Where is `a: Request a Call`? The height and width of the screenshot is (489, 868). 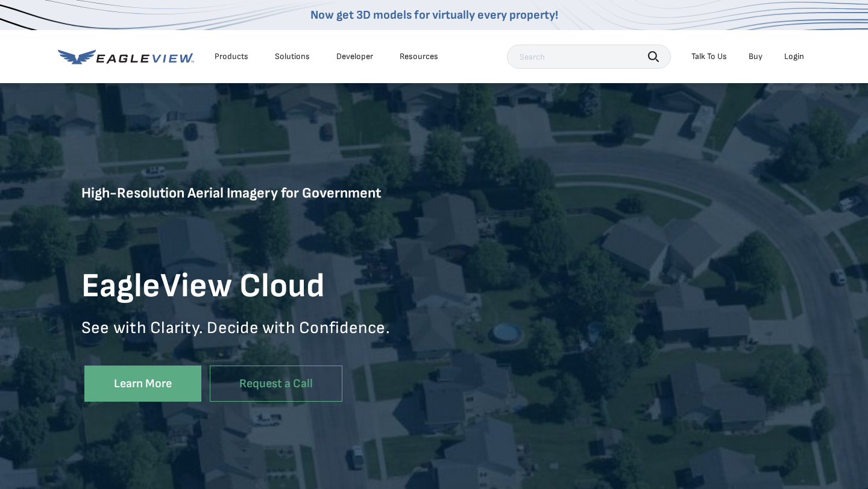 a: Request a Call is located at coordinates (276, 383).